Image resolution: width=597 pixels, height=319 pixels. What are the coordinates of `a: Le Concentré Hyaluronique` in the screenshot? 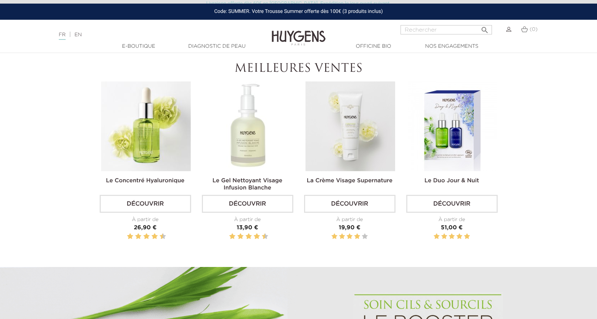 It's located at (145, 181).